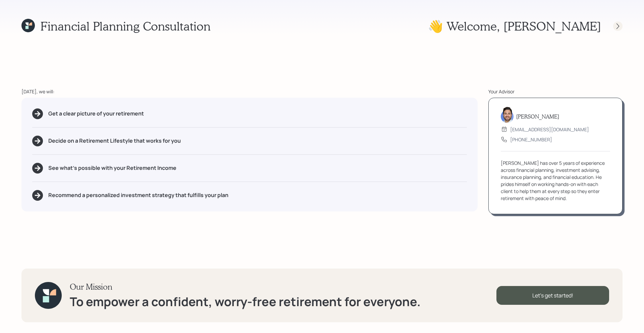  I want to click on div: Let's get started!, so click(552, 296).